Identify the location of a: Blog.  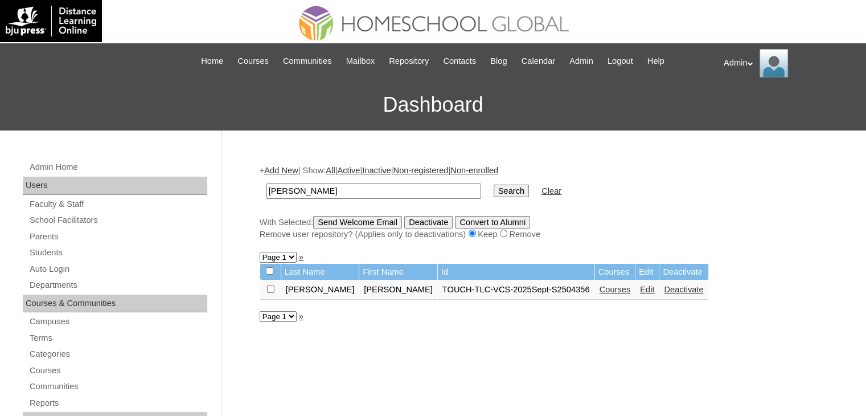
(498, 61).